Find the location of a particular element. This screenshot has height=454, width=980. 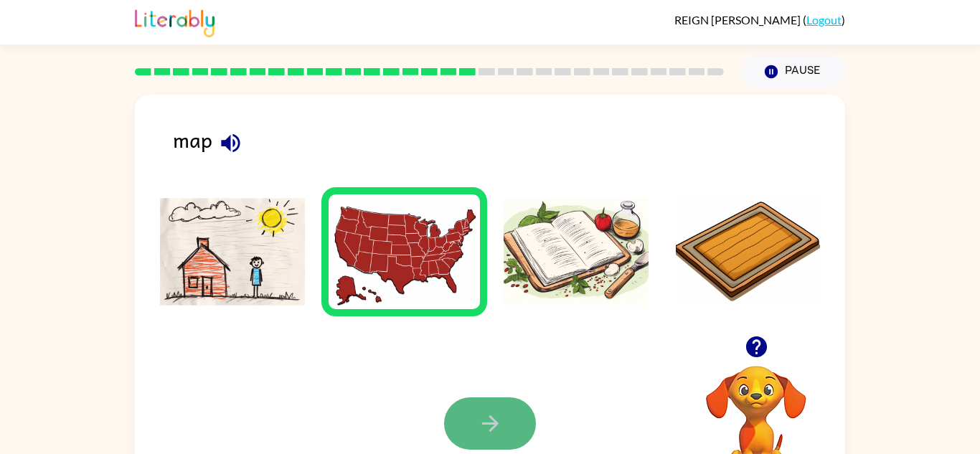

img: Answer choice 3 is located at coordinates (576, 252).